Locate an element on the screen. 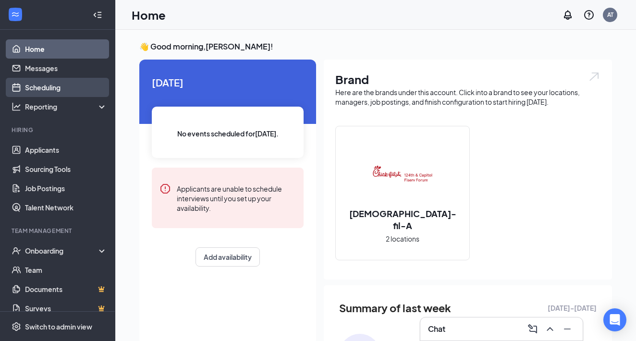 The height and width of the screenshot is (341, 636). div: Open Intercom Messenger is located at coordinates (615, 320).